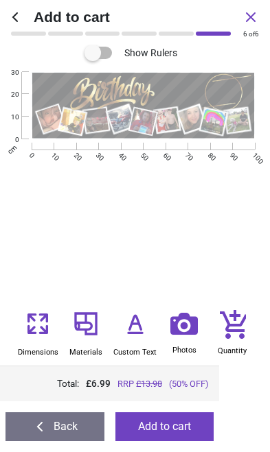 Image resolution: width=270 pixels, height=452 pixels. What do you see at coordinates (164, 154) in the screenshot?
I see `span: 60` at bounding box center [164, 154].